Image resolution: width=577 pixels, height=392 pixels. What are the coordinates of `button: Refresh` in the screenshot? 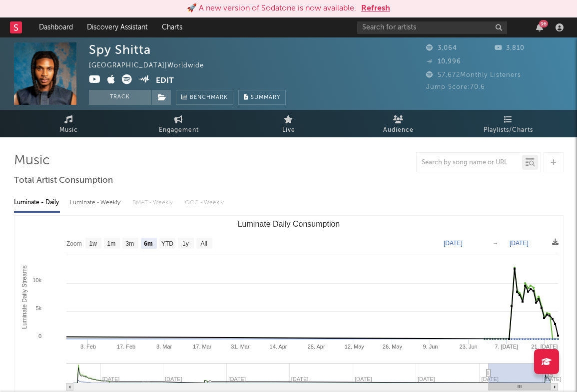 It's located at (376, 8).